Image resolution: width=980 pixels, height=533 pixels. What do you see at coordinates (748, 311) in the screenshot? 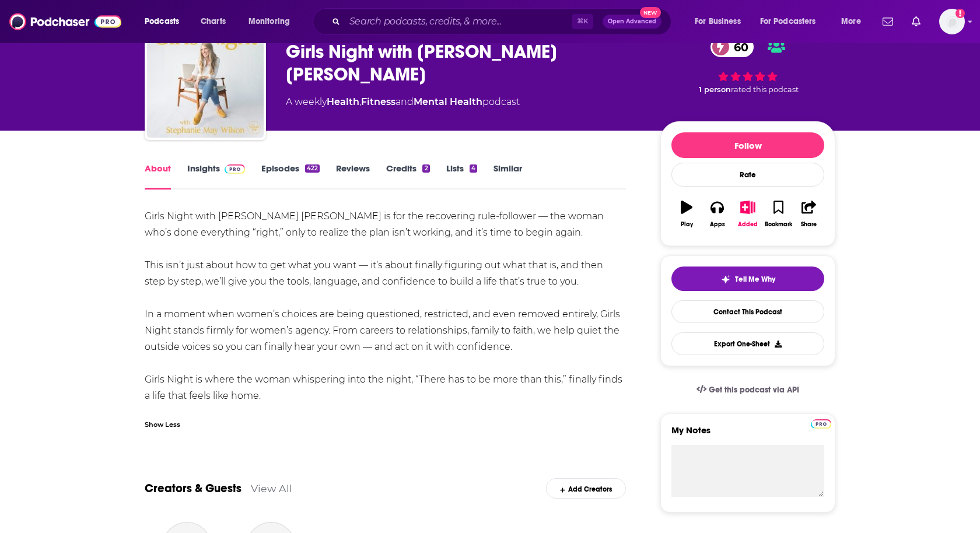
I see `a: Contact This Podcast` at bounding box center [748, 311].